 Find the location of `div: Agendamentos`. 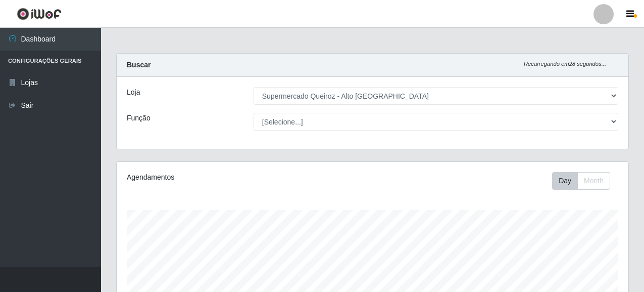

div: Agendamentos is located at coordinates (224, 177).